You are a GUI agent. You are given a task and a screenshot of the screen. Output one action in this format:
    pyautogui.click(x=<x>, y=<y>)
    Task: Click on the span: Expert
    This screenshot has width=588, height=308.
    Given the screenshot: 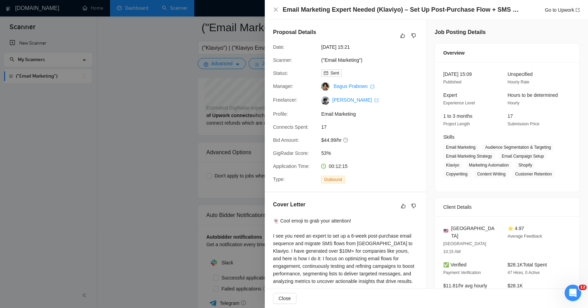 What is the action you would take?
    pyautogui.click(x=450, y=95)
    